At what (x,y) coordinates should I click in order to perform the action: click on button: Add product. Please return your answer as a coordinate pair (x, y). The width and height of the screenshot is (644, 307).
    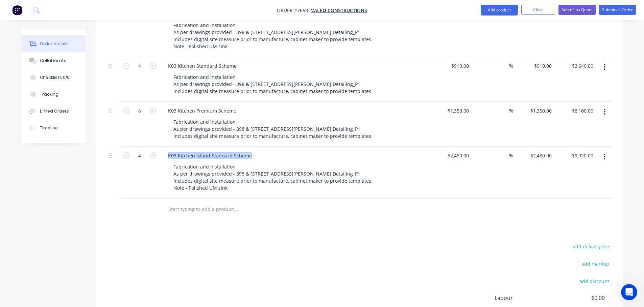
    Looking at the image, I should click on (499, 10).